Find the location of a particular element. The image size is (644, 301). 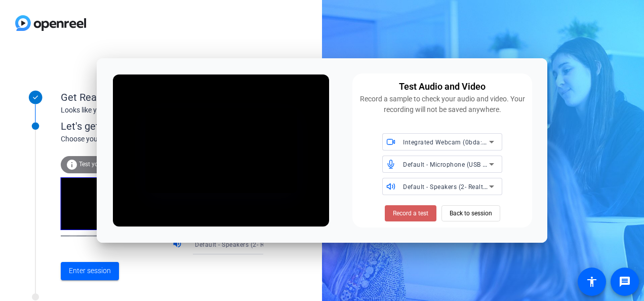

div: Choose your settings is located at coordinates (172, 139).